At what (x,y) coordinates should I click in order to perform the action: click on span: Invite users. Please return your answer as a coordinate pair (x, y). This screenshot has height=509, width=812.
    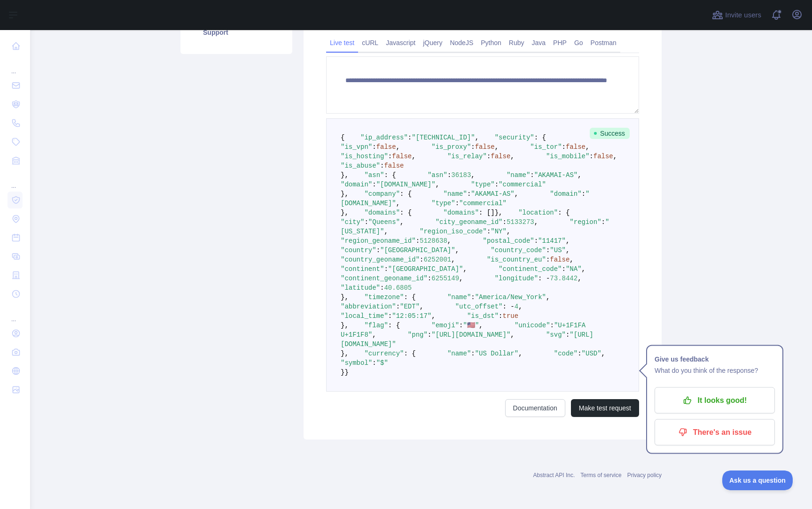
    Looking at the image, I should click on (744, 15).